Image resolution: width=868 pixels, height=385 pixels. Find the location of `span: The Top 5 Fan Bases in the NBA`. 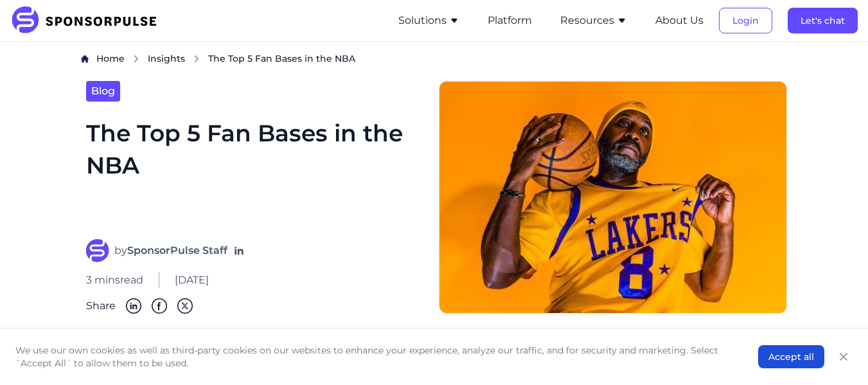

span: The Top 5 Fan Bases in the NBA is located at coordinates (281, 59).